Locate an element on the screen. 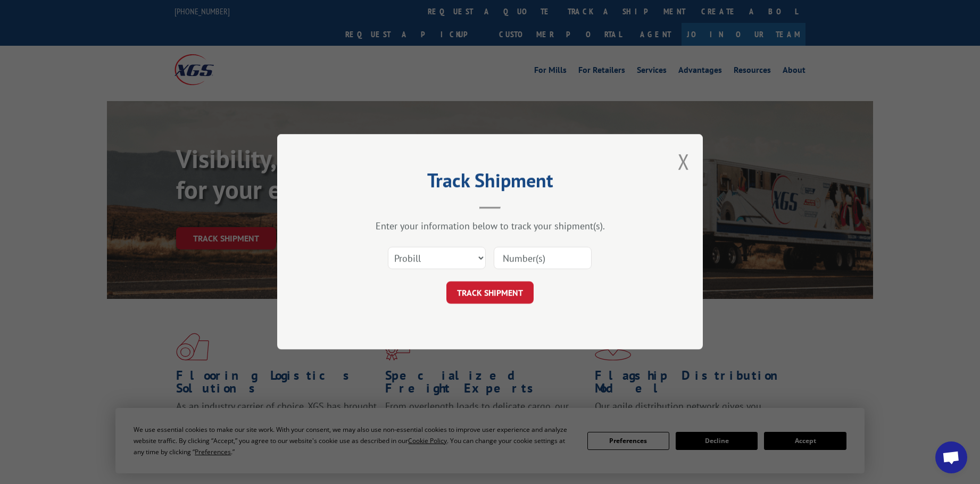 Image resolution: width=980 pixels, height=484 pixels. button: TRACK SHIPMENT is located at coordinates (490, 293).